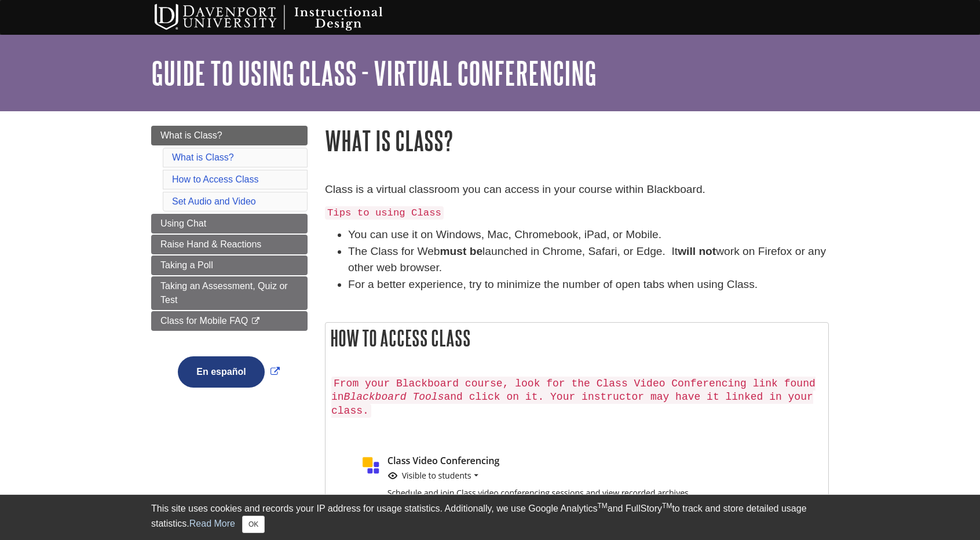  What do you see at coordinates (204, 320) in the screenshot?
I see `span: Class for Mobile FAQ` at bounding box center [204, 320].